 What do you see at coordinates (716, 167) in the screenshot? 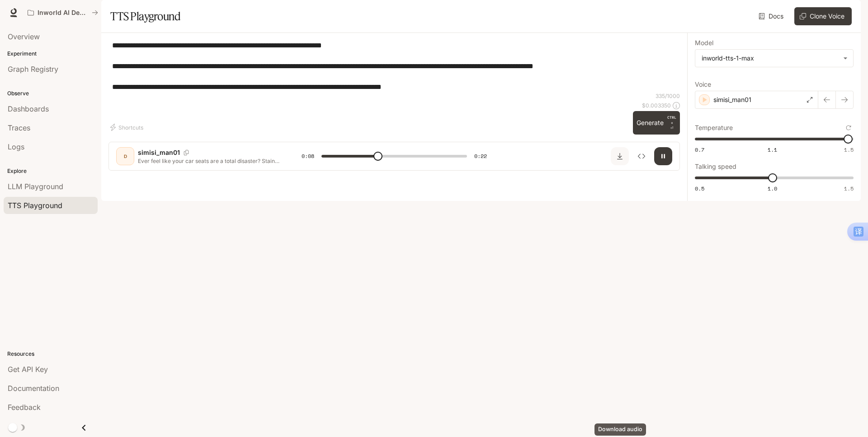
I see `p: Talking speed` at bounding box center [716, 167].